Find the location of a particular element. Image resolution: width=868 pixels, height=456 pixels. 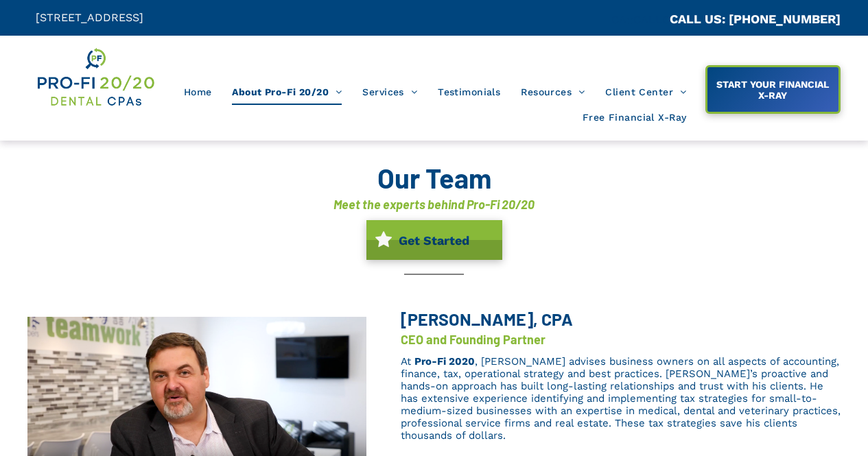

font: Our Team is located at coordinates (434, 178).